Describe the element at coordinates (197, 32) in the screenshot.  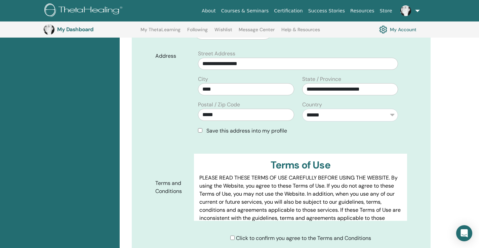
I see `a: Following` at that location.